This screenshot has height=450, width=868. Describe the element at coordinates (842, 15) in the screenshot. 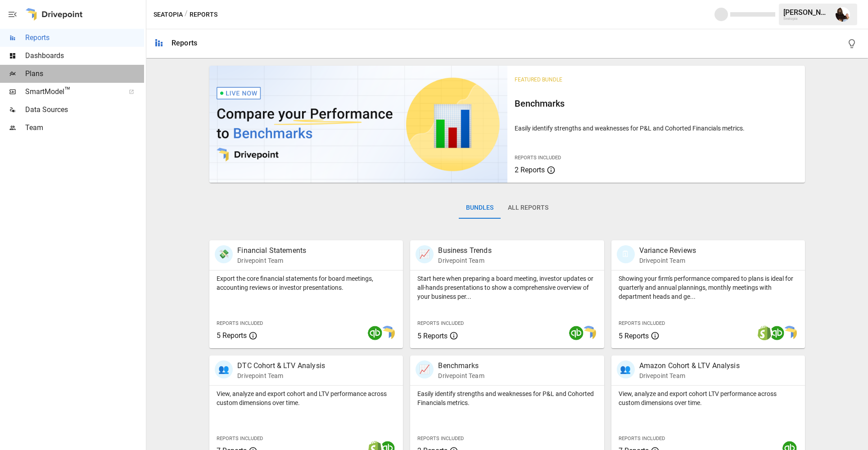

I see `img: Ryan Dranginis` at that location.